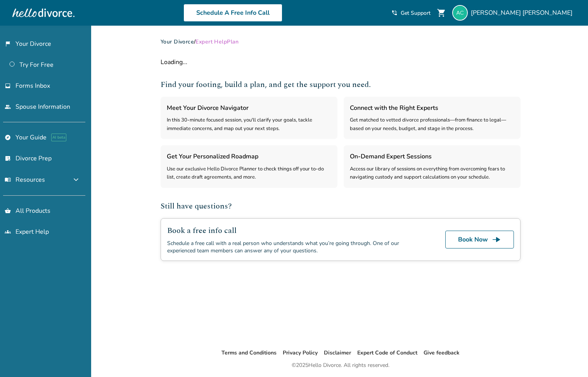  I want to click on h2: Find your footing, build a plan, and get the support you need., so click(340, 84).